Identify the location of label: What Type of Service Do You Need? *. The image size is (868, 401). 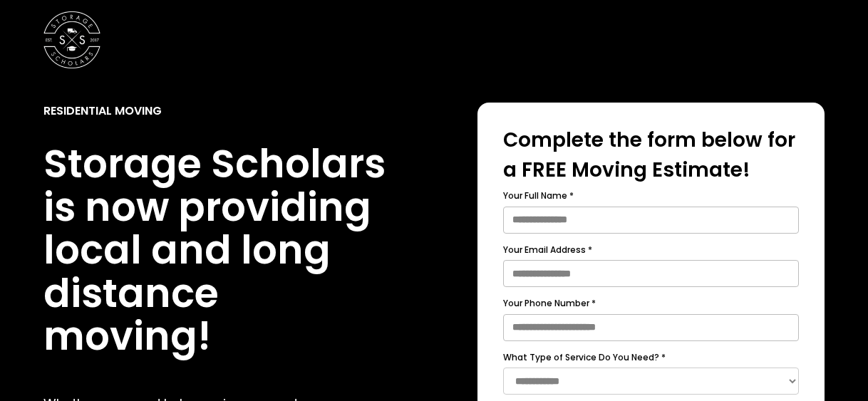
(650, 357).